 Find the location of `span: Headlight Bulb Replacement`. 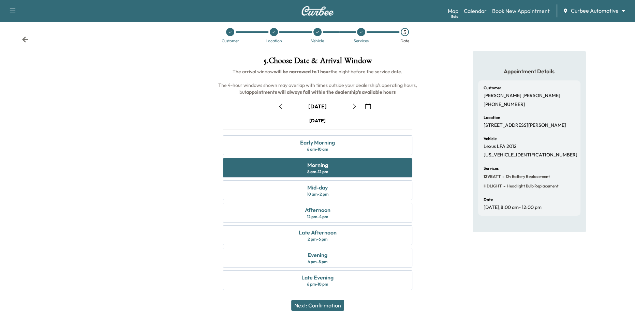

span: Headlight Bulb Replacement is located at coordinates (532, 186).